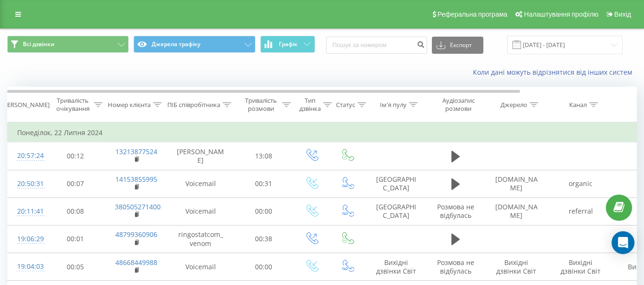 The image size is (644, 285). What do you see at coordinates (581, 184) in the screenshot?
I see `td: organic` at bounding box center [581, 184].